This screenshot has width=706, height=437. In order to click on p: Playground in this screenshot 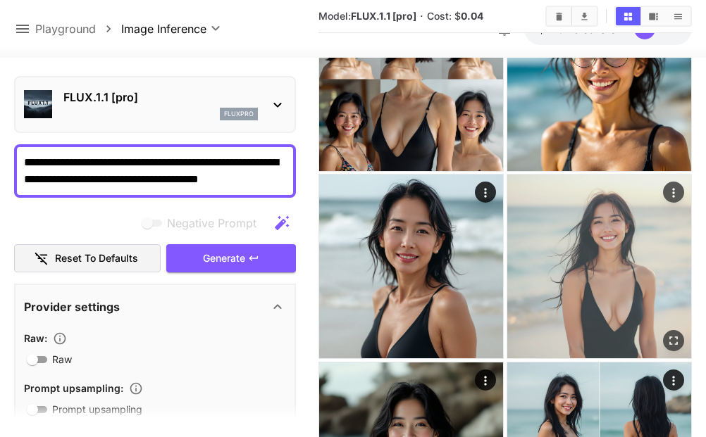, I will do `click(65, 29)`.